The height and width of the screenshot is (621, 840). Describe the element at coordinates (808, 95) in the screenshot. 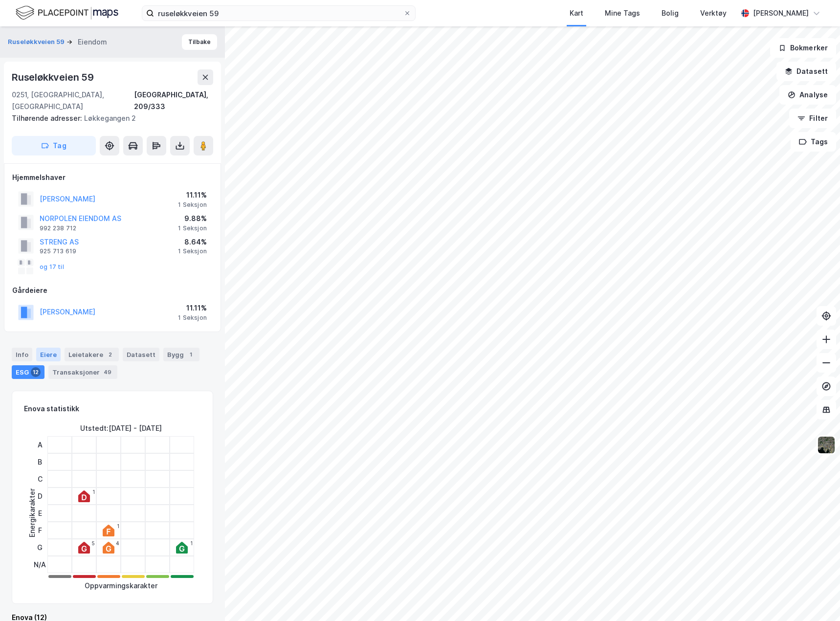

I see `button: Analyse` at that location.